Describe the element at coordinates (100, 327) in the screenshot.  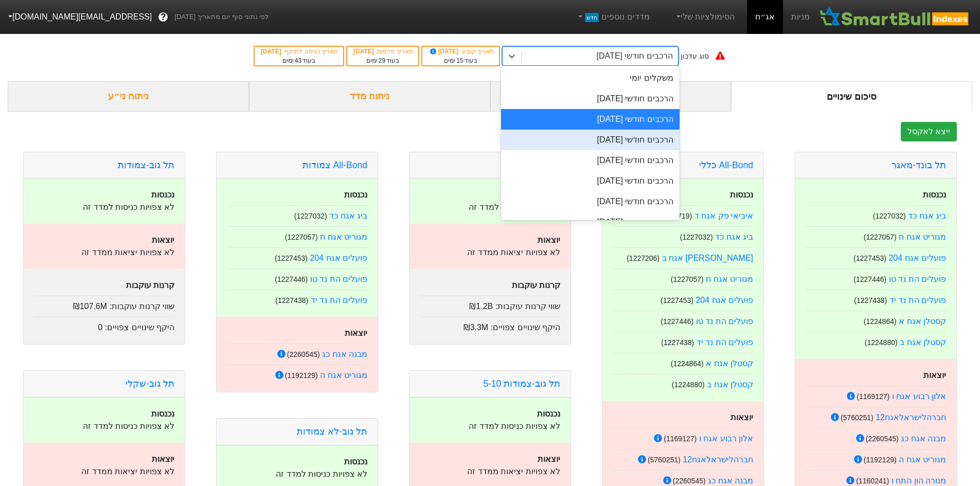
I see `span: 0` at that location.